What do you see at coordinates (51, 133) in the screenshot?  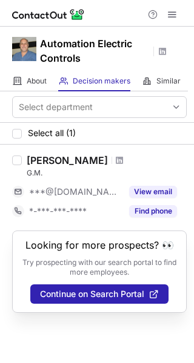 I see `span: Select all (1)` at bounding box center [51, 133].